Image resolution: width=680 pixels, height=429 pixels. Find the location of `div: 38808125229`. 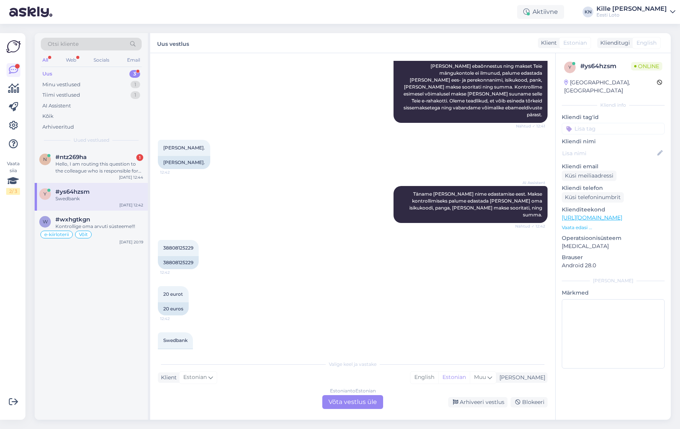

div: 38808125229 is located at coordinates (178, 263).